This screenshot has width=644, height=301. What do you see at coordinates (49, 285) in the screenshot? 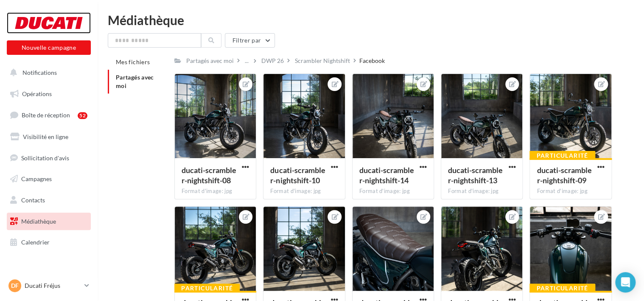
I see `a: DF Ducati Fréjus` at bounding box center [49, 285].